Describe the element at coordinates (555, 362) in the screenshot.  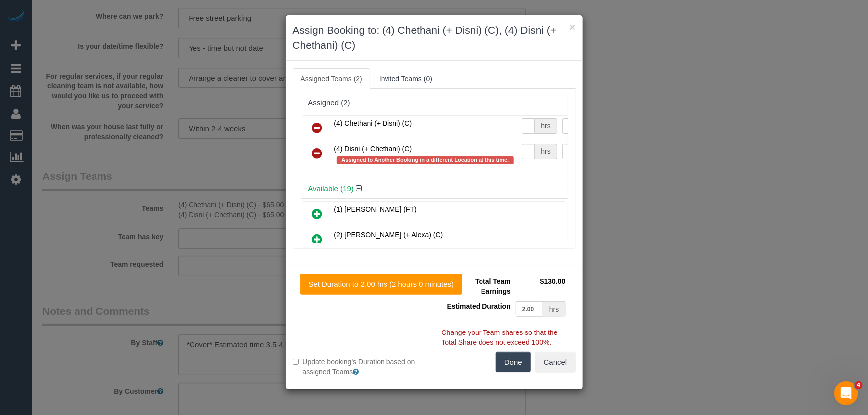
I see `button: Cancel` at that location.